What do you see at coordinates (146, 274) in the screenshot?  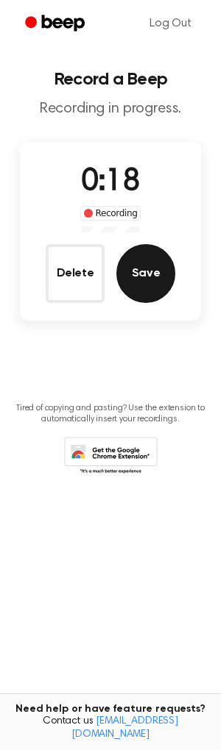 I see `button: Save Audio Record` at bounding box center [146, 274].